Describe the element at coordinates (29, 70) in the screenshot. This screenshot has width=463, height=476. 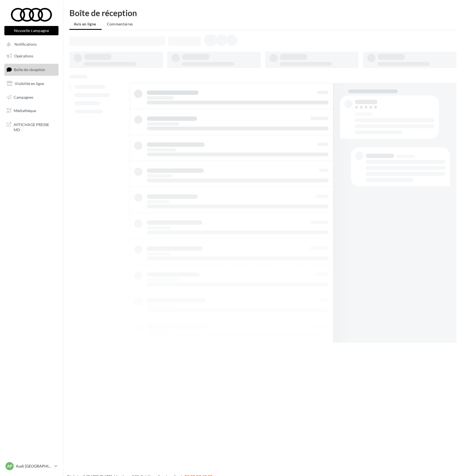
I see `span: Boîte de réception` at that location.